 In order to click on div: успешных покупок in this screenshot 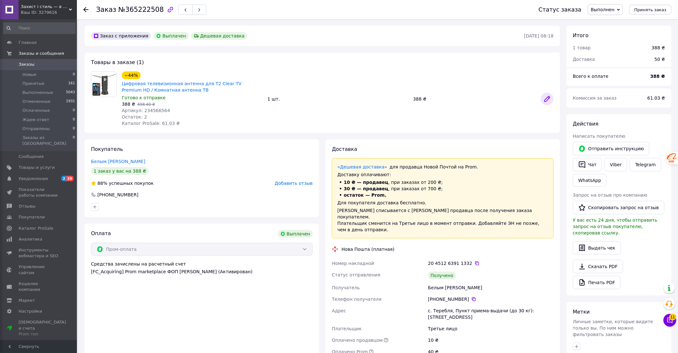, I will do `click(122, 183)`.